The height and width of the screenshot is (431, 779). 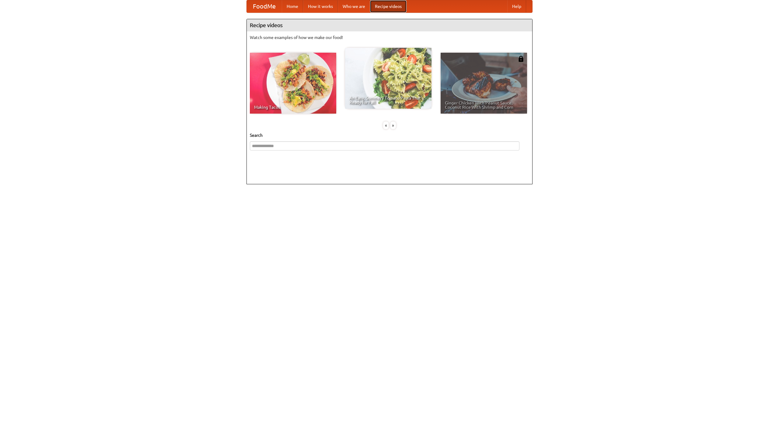 What do you see at coordinates (293, 107) in the screenshot?
I see `span: Making Tacos` at bounding box center [293, 107].